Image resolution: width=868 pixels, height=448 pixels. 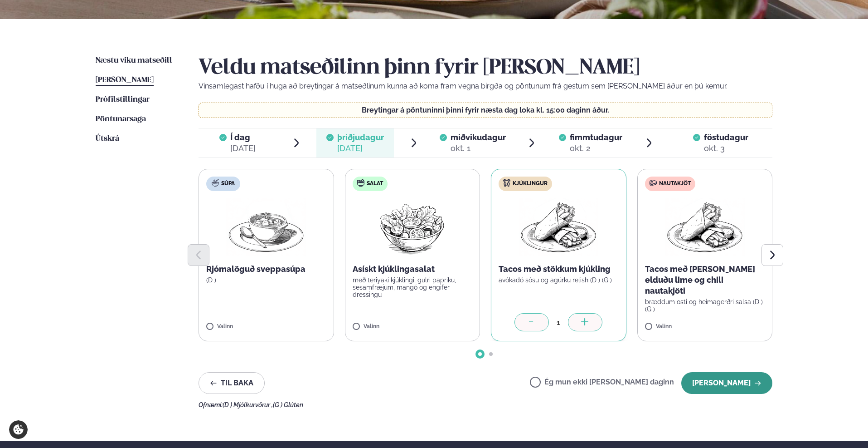 I want to click on img: beef.svg, so click(x=653, y=183).